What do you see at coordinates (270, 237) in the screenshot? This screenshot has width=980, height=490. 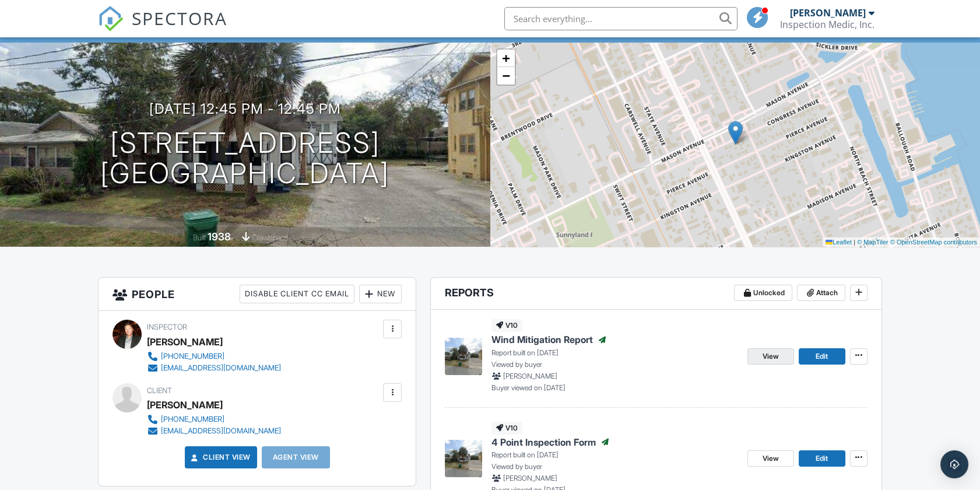 I see `span: crawlspace` at bounding box center [270, 237].